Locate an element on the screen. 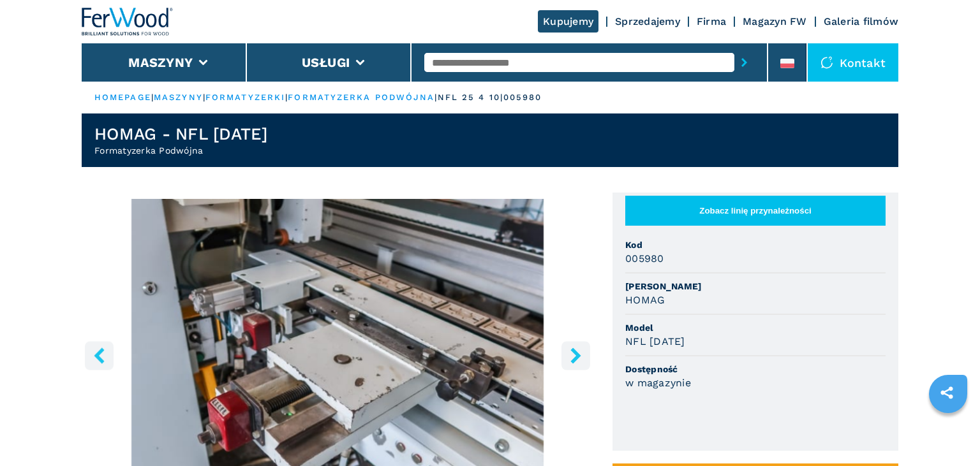 Image resolution: width=980 pixels, height=466 pixels. button: submit-button is located at coordinates (745, 63).